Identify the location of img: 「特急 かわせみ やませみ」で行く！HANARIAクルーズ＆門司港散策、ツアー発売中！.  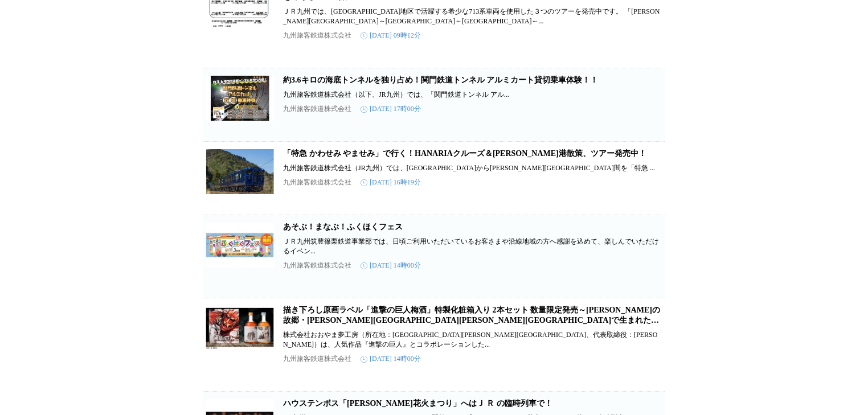
(240, 171).